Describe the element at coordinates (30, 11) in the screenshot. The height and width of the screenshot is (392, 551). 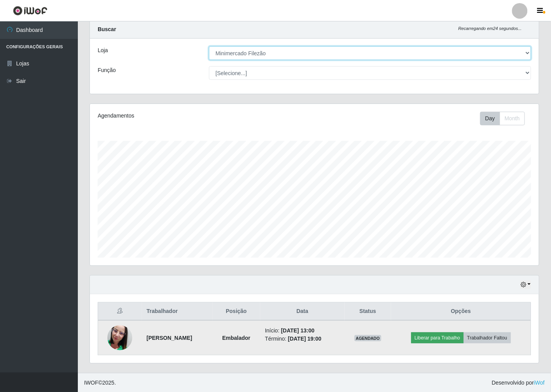
I see `img: CoreUI Logo` at that location.